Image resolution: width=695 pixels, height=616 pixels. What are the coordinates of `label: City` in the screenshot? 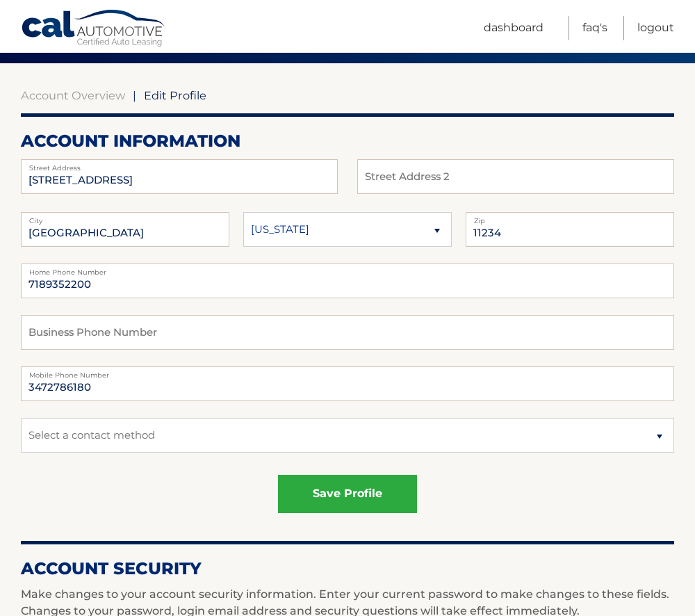 It's located at (125, 218).